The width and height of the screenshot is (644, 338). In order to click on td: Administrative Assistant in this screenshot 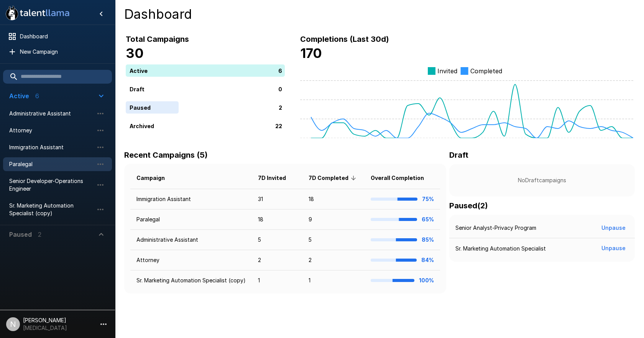, I will do `click(191, 240)`.